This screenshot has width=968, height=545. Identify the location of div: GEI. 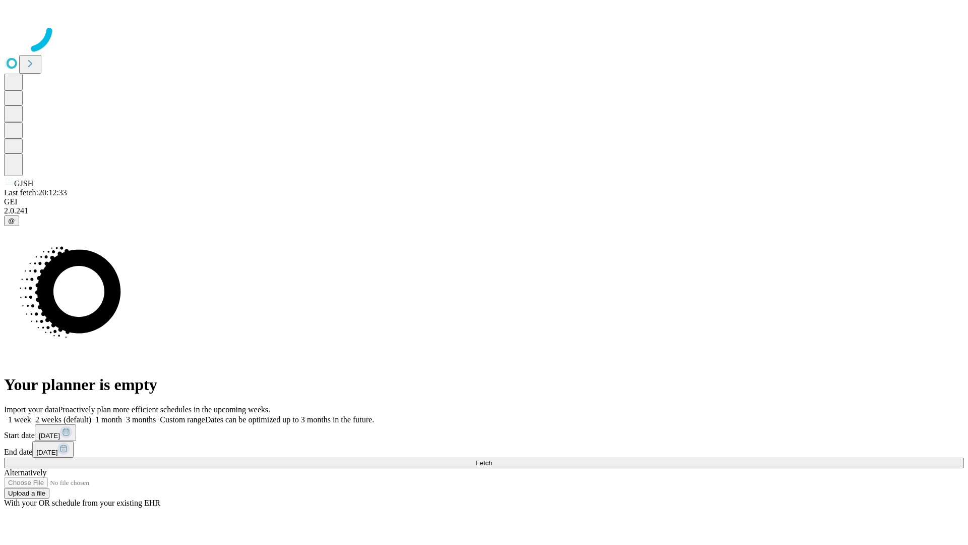
(484, 202).